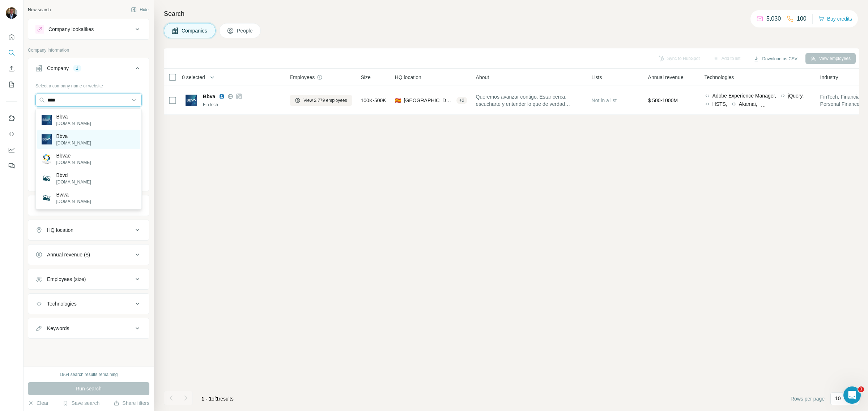 This screenshot has height=411, width=868. What do you see at coordinates (483, 77) in the screenshot?
I see `span: About` at bounding box center [483, 77].